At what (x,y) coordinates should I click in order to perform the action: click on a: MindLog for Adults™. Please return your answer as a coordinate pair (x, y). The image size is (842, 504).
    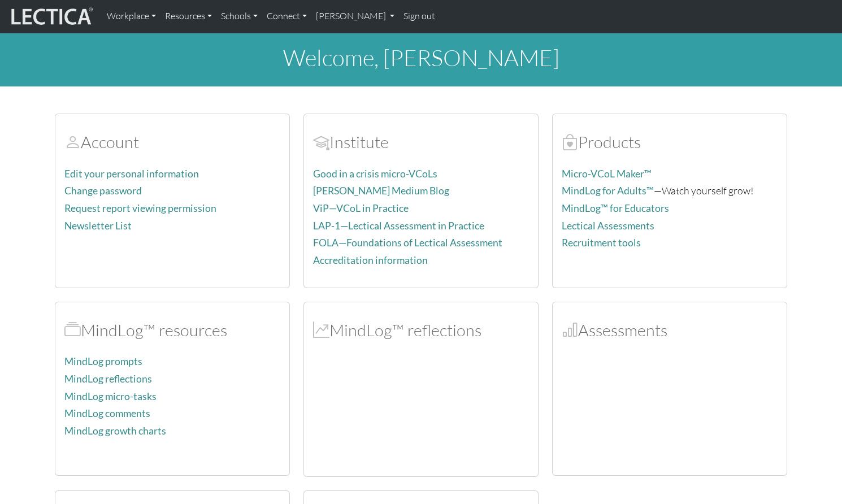
    Looking at the image, I should click on (608, 190).